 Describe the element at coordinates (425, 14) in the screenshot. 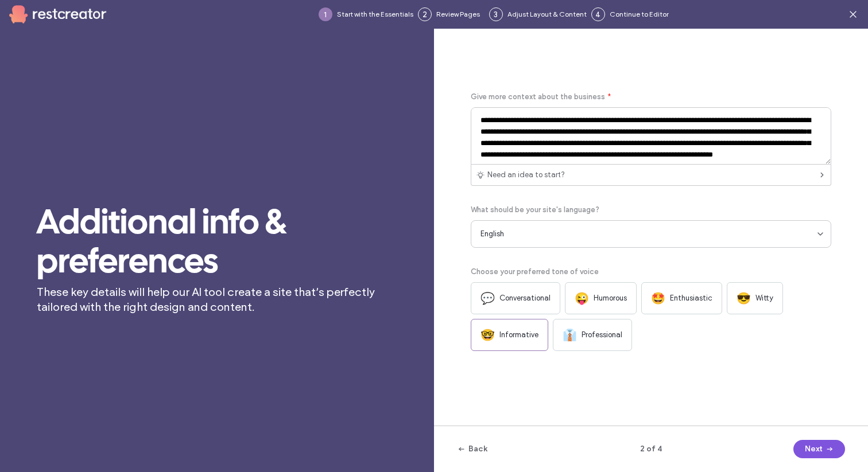

I see `div: 2` at that location.